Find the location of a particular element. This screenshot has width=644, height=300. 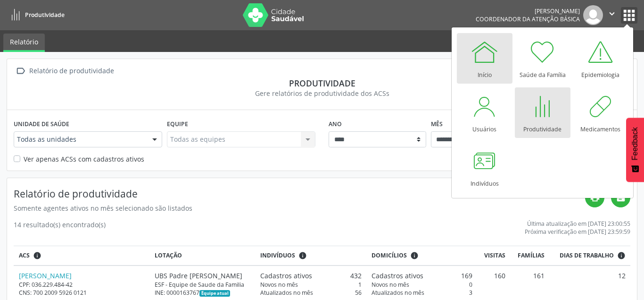

a: Indivíduos is located at coordinates (484, 167).